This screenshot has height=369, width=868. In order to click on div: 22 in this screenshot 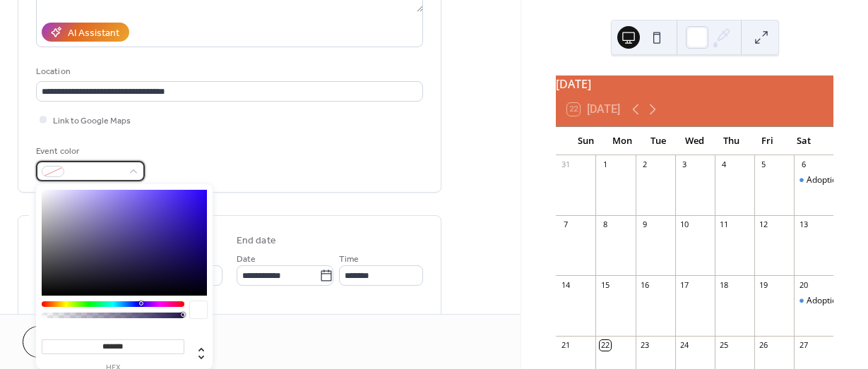, I will do `click(604, 345)`.